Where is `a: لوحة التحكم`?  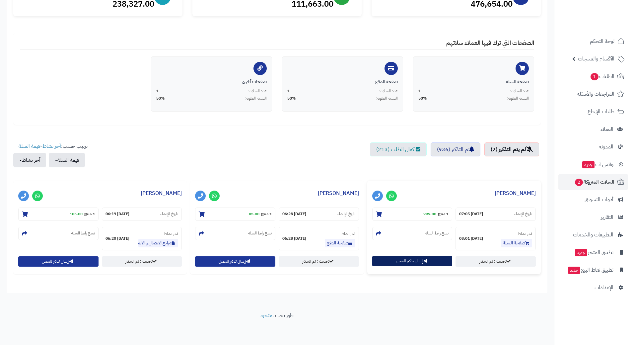
a: لوحة التحكم is located at coordinates (593, 41).